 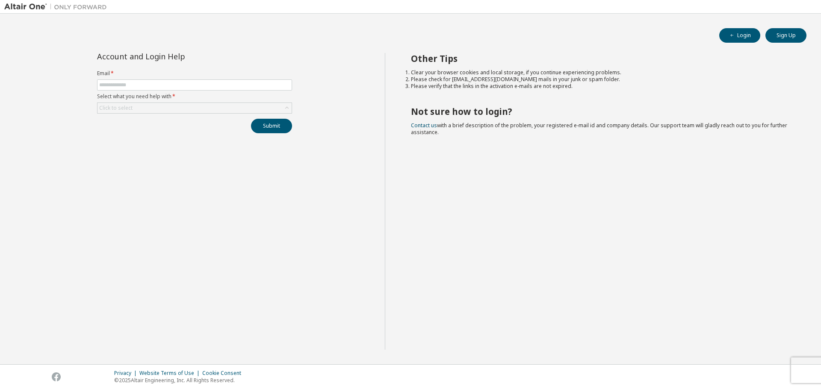 I want to click on button: Submit, so click(x=271, y=126).